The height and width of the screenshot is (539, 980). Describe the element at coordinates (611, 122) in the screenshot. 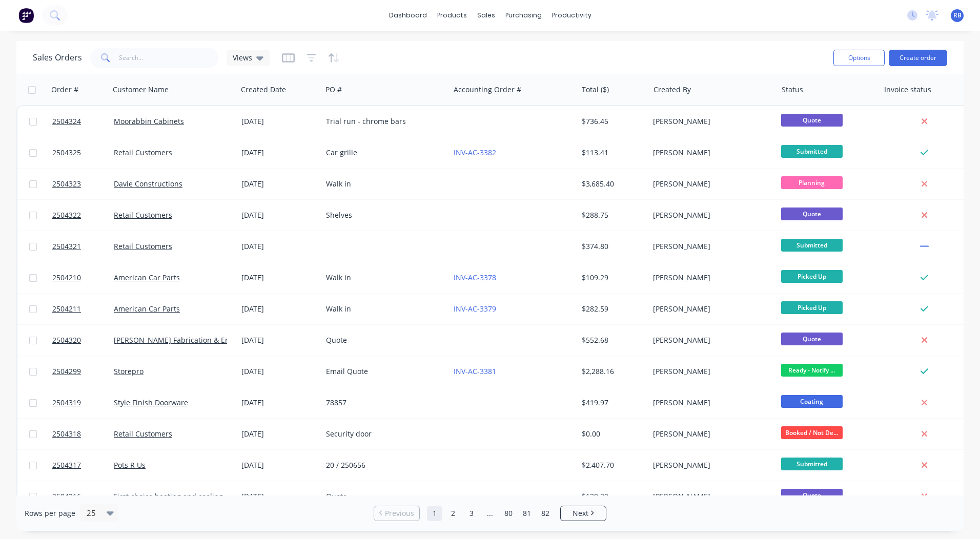

I see `div: $736.45` at that location.